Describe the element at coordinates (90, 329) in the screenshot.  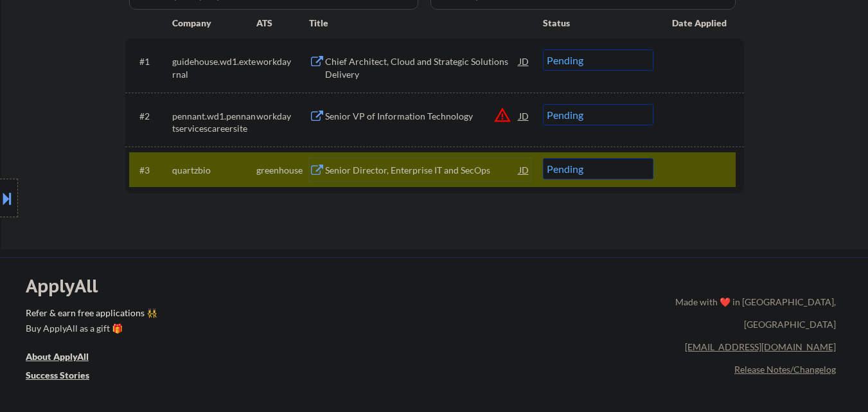
I see `a: Buy ApplyAll as a gift 🎁` at that location.